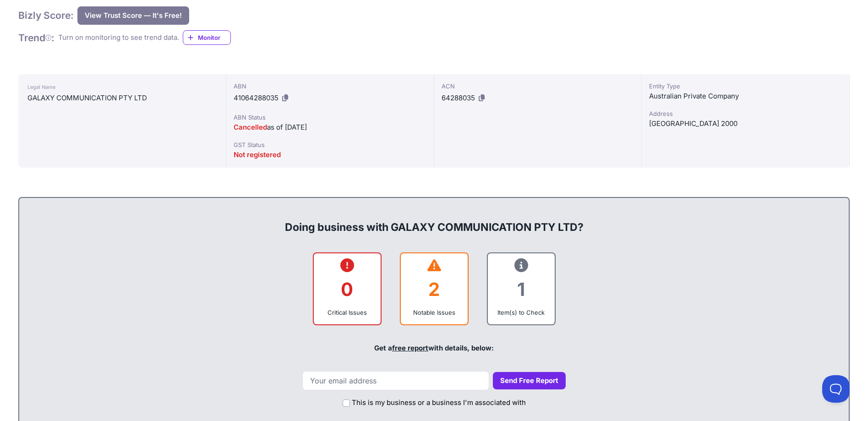 The height and width of the screenshot is (421, 868). What do you see at coordinates (434, 220) in the screenshot?
I see `div: Doing business with GALAXY COMMUNICATION PTY LTD?` at bounding box center [434, 220].